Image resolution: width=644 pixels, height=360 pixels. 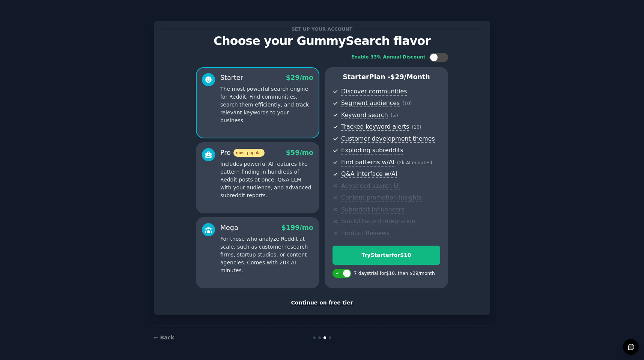 I want to click on span: Discover communities, so click(x=374, y=92).